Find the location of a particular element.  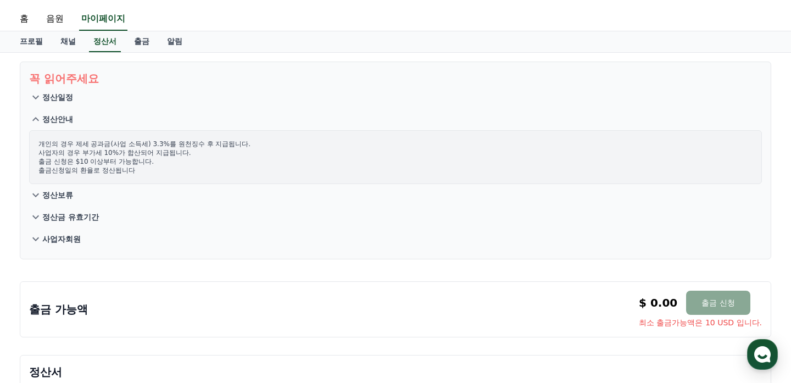

a: 마이페이지 is located at coordinates (103, 19).